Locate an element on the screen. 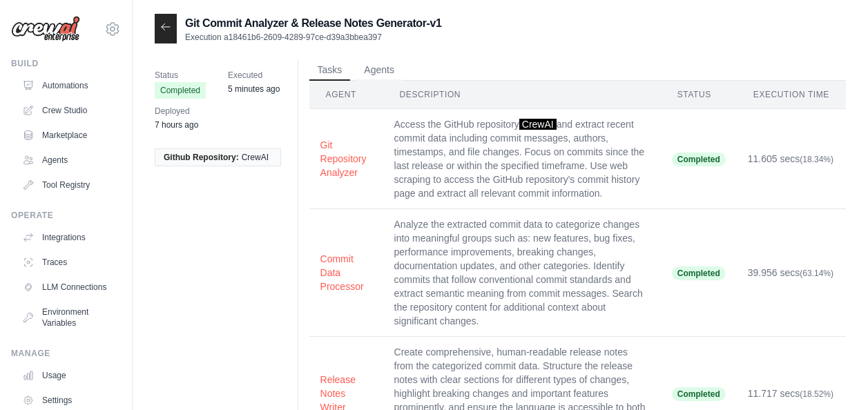 This screenshot has height=410, width=868. span: (18.52%) is located at coordinates (816, 394).